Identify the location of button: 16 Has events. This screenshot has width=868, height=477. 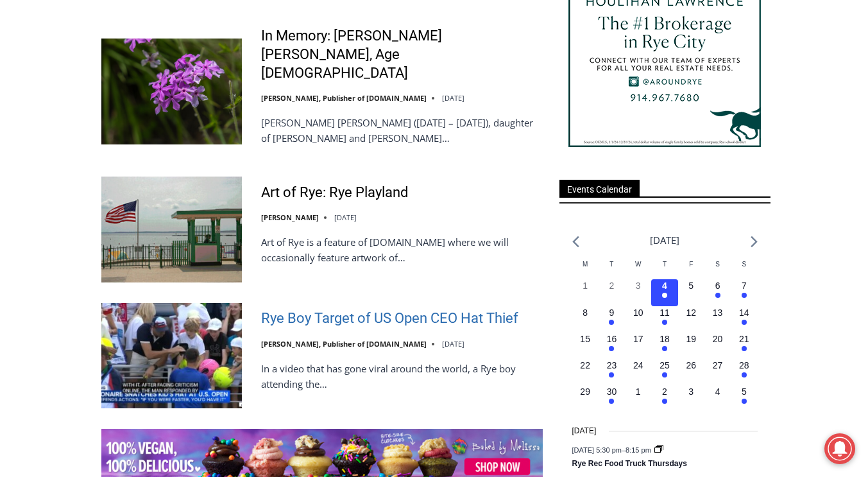
(611, 346).